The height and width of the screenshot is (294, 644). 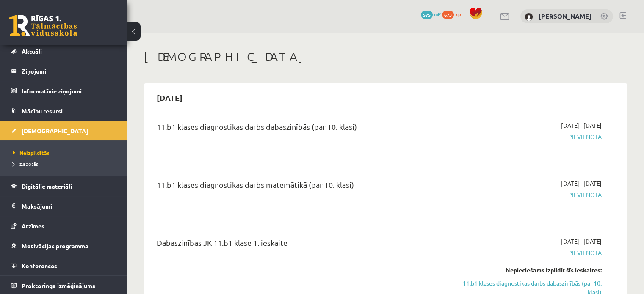 I want to click on span: Aktuāli, so click(x=32, y=51).